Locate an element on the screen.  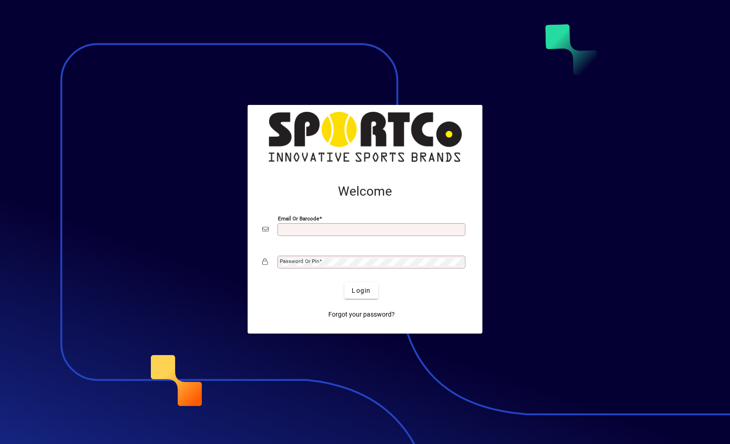
span: Forgot your password? is located at coordinates (361, 314).